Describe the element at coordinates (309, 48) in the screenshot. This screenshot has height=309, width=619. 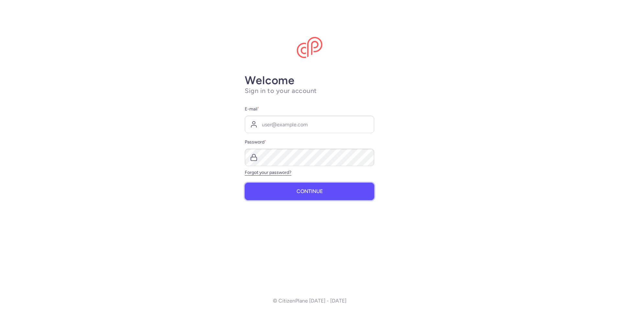
I see `img: CitizenPlane logo` at that location.